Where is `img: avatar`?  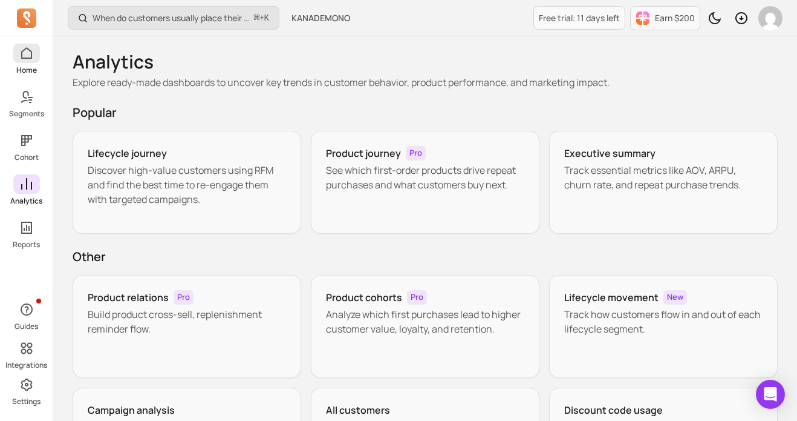 img: avatar is located at coordinates (771, 18).